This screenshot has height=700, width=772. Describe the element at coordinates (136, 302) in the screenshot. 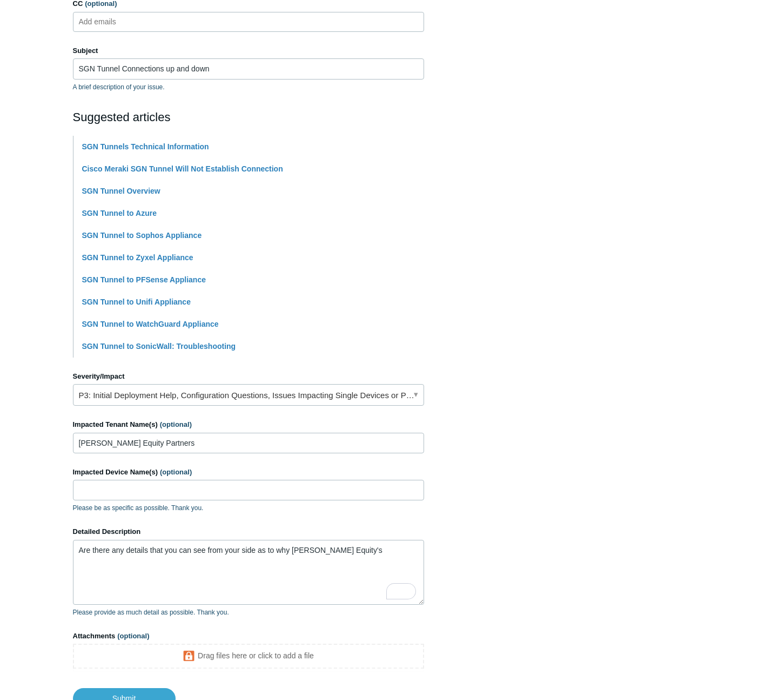

I see `a: SGN Tunnel to Unifi Appliance` at that location.